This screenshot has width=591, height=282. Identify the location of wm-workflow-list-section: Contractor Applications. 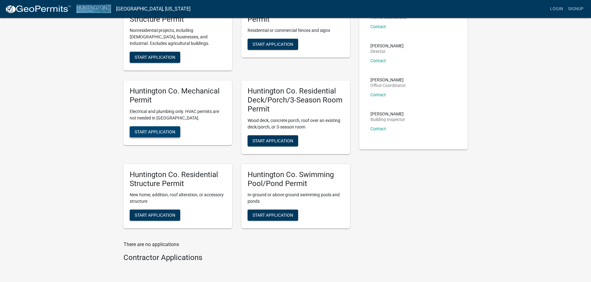
(237, 259).